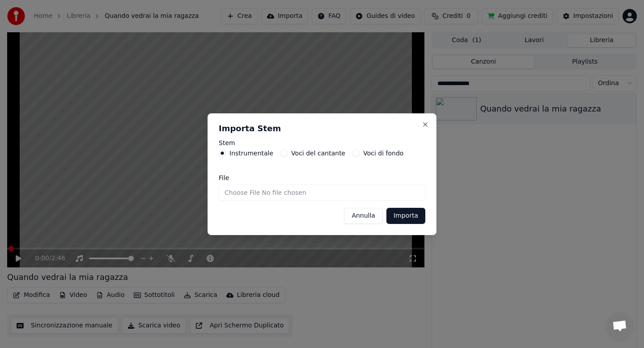  Describe the element at coordinates (322, 128) in the screenshot. I see `h2: Importa Stem` at that location.